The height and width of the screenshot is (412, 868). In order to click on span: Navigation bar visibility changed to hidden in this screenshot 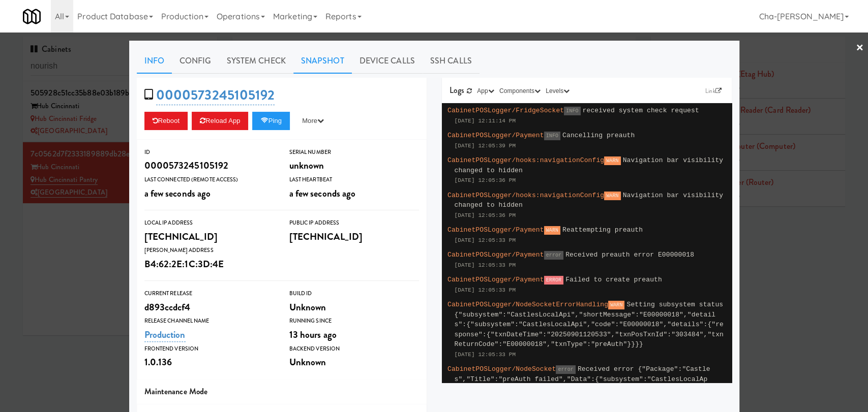, I will do `click(589, 165)`.